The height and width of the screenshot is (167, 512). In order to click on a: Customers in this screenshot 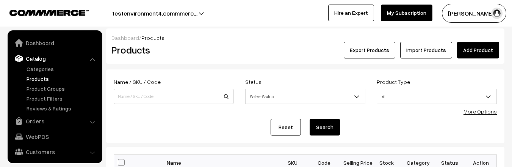, I will do `click(55, 152)`.